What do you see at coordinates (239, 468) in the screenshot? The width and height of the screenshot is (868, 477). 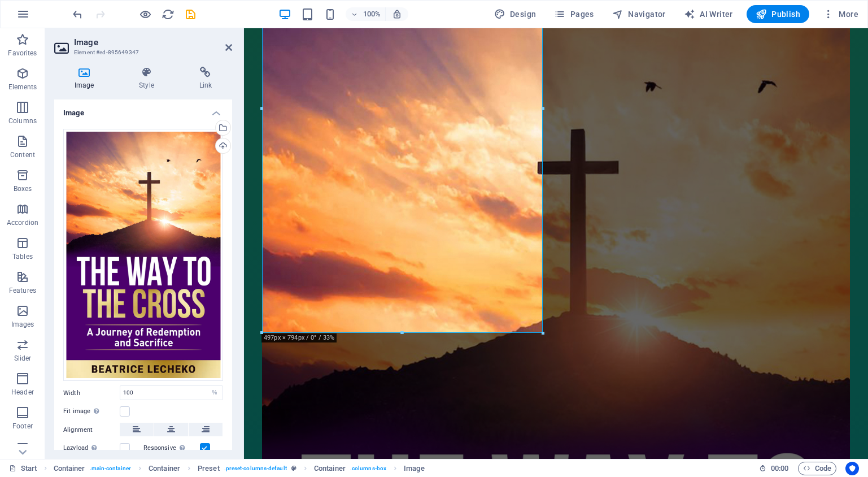 I see `nav: breadcrumb` at bounding box center [239, 468].